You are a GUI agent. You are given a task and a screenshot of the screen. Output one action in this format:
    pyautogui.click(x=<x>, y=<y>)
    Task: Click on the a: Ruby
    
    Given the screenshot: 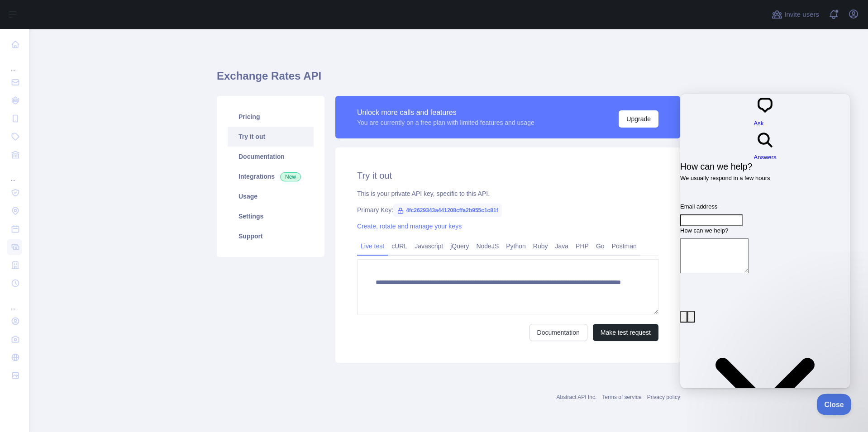 What is the action you would take?
    pyautogui.click(x=540, y=246)
    